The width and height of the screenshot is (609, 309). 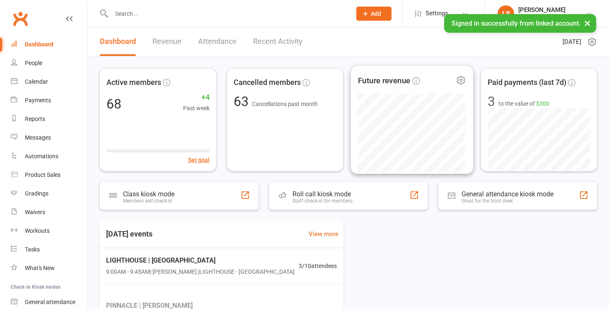 What do you see at coordinates (227, 14) in the screenshot?
I see `input: Search...` at bounding box center [227, 14].